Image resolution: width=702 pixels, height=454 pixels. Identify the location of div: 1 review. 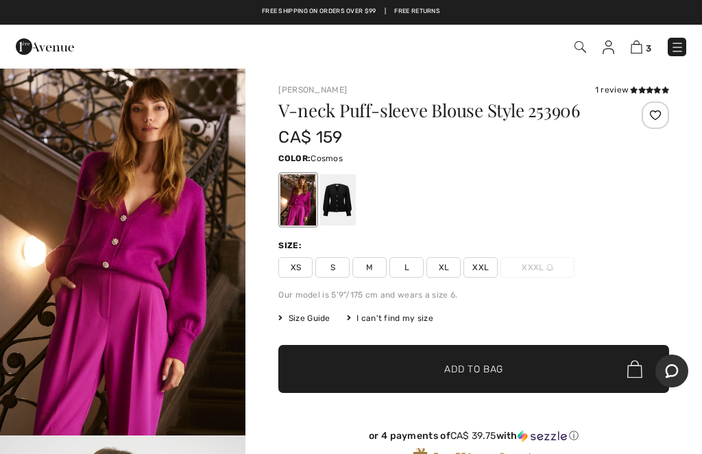
(632, 90).